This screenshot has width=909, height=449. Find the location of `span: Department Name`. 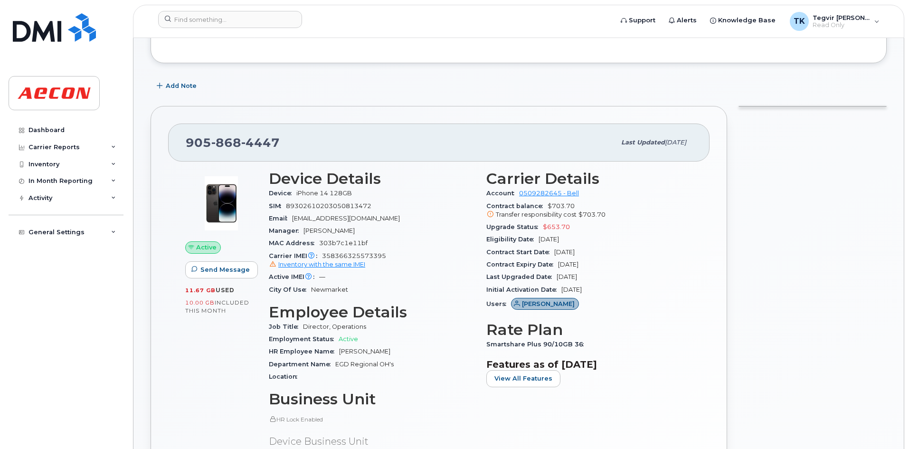

span: Department Name is located at coordinates (302, 364).